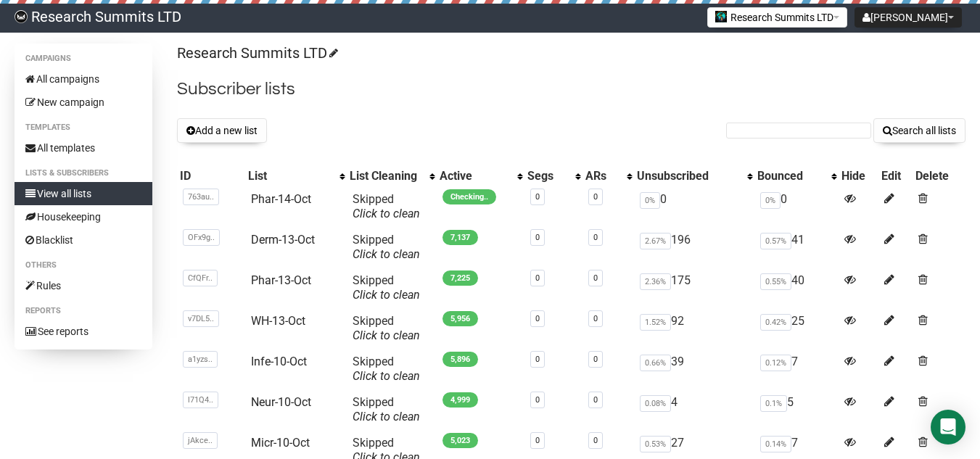  What do you see at coordinates (281, 198) in the screenshot?
I see `a: Phar-14-Oct` at bounding box center [281, 198].